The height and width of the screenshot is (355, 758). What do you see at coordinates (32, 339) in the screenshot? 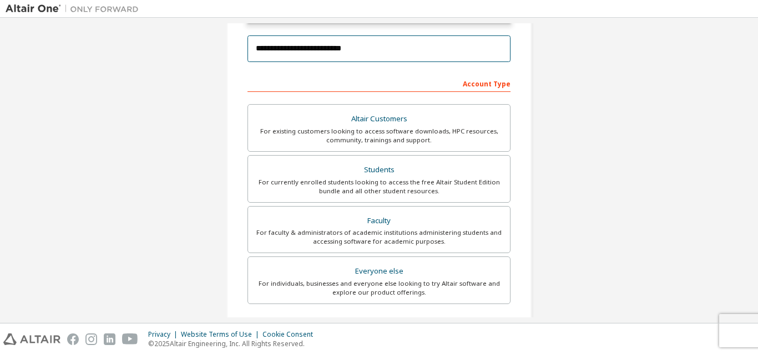
I see `img: altair_logo.svg` at bounding box center [32, 339].